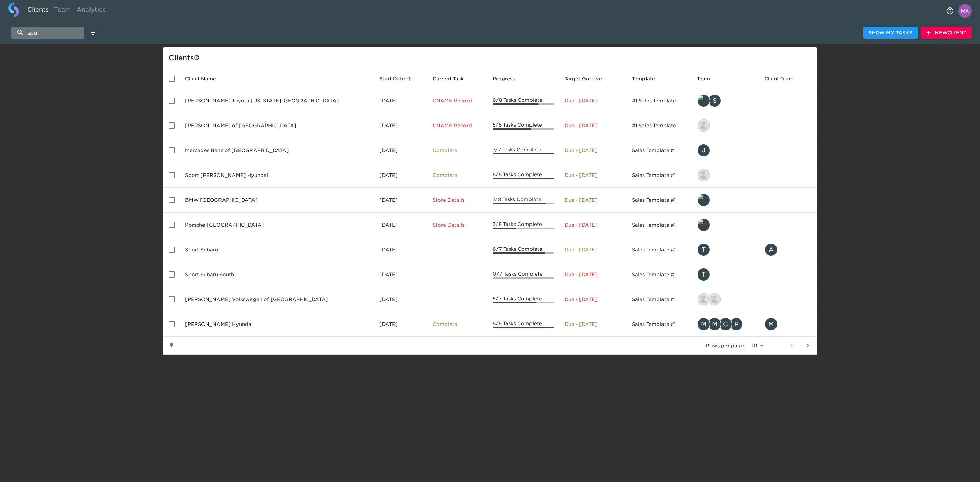 This screenshot has width=980, height=482. I want to click on td: 5/7 Tasks Complete, so click(523, 299).